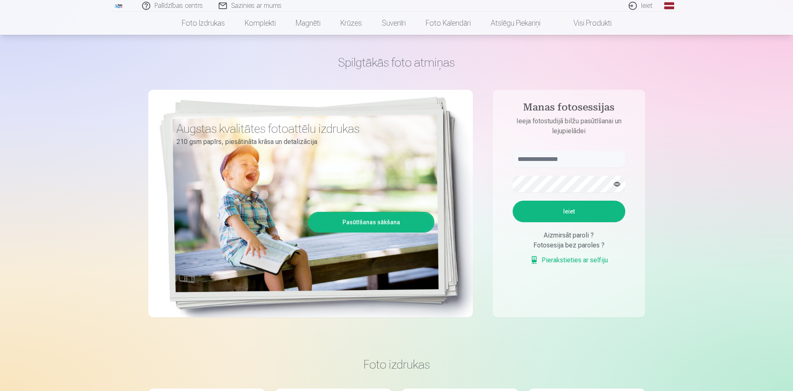 The image size is (793, 391). I want to click on h1: Spilgtākās foto atmiņas, so click(397, 62).